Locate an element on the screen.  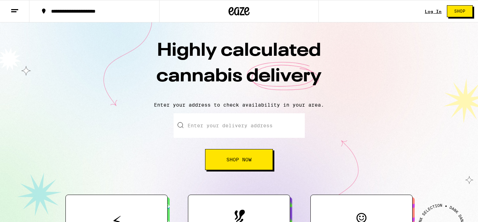
span: Shop is located at coordinates (460, 11).